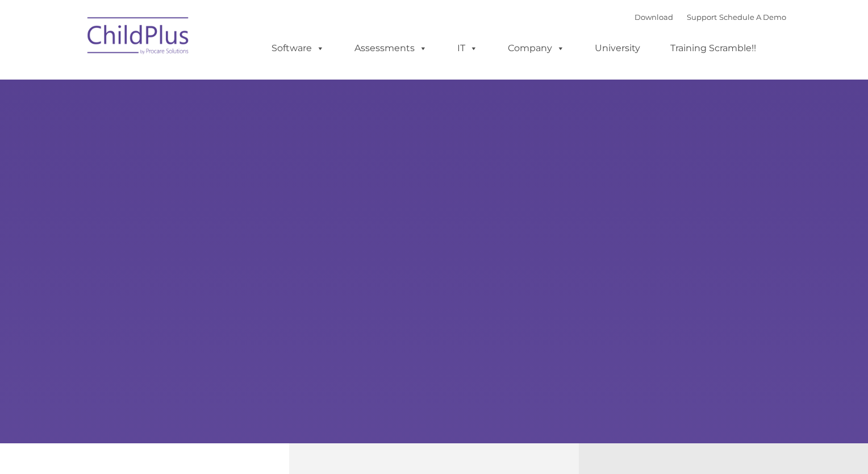  I want to click on a: Support, so click(702, 17).